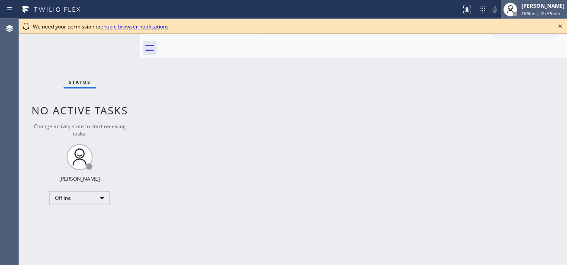 Image resolution: width=567 pixels, height=265 pixels. What do you see at coordinates (80, 82) in the screenshot?
I see `span: Status` at bounding box center [80, 82].